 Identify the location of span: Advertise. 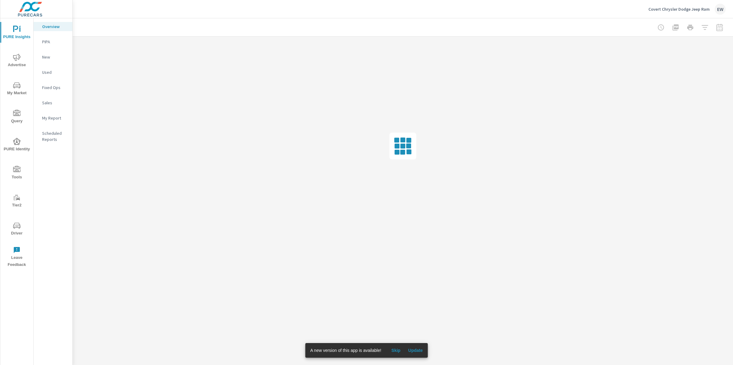
(17, 61).